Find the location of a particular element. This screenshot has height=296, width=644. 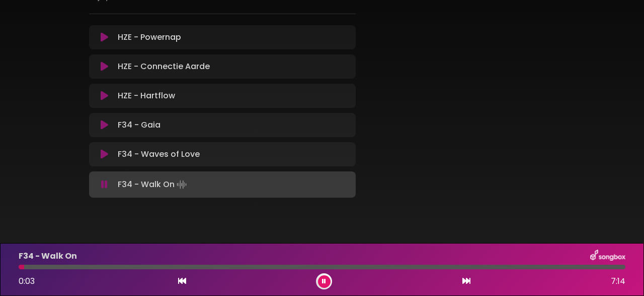

p: F34 - Gaia is located at coordinates (139, 125).